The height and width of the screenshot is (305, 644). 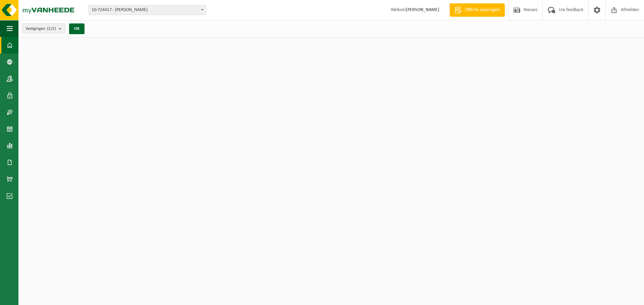 What do you see at coordinates (148, 10) in the screenshot?
I see `span: 10-724417 - SOEVAN - KOEKELARE` at bounding box center [148, 10].